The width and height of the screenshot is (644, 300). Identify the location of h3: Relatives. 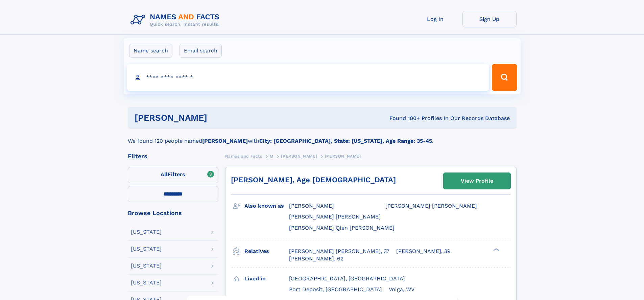
(267, 251).